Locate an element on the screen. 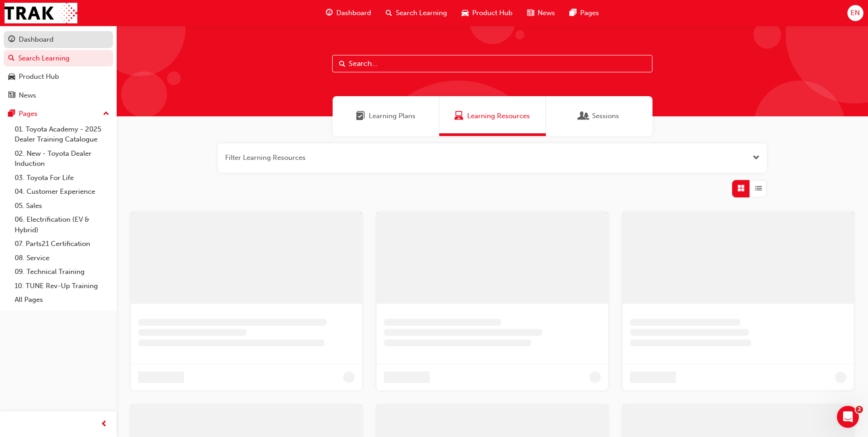 The image size is (868, 437). a: Trak is located at coordinates (41, 13).